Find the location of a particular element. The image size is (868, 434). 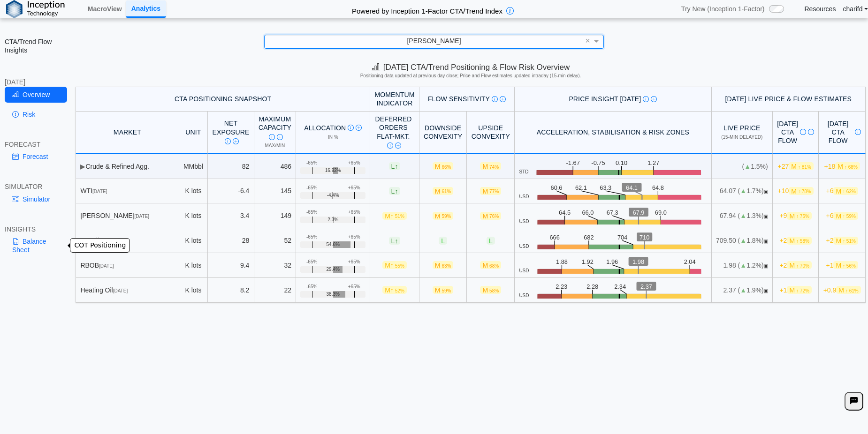

span: -4.4% is located at coordinates (333, 195).